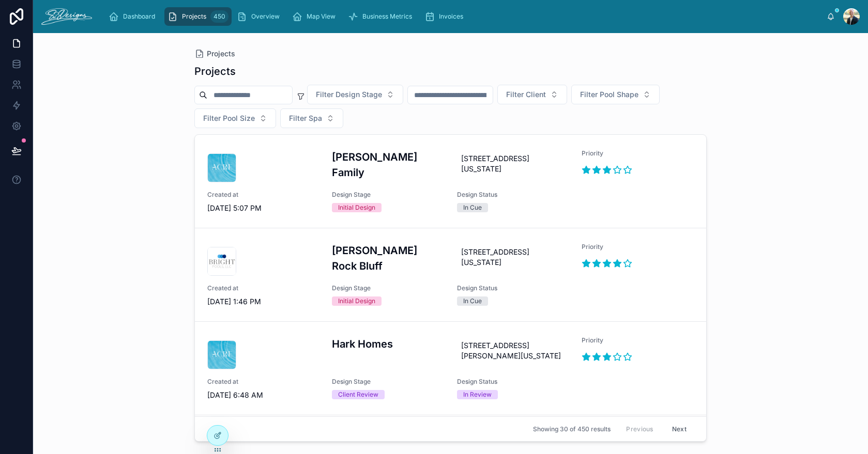 The height and width of the screenshot is (454, 868). I want to click on span: Filter Design Stage, so click(349, 94).